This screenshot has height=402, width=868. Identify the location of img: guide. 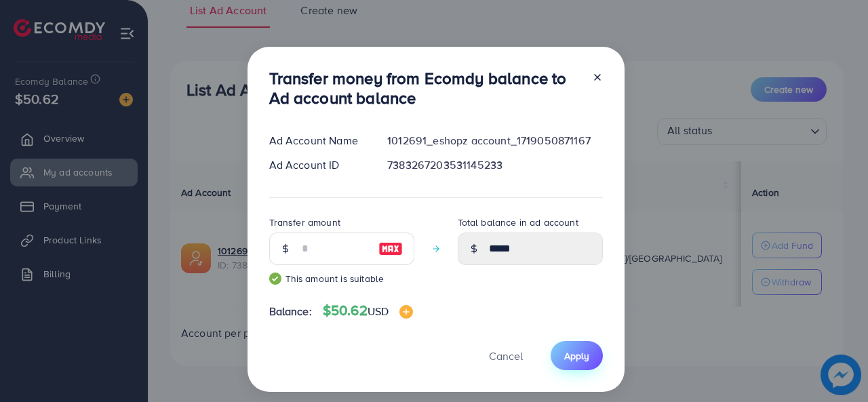
(276, 279).